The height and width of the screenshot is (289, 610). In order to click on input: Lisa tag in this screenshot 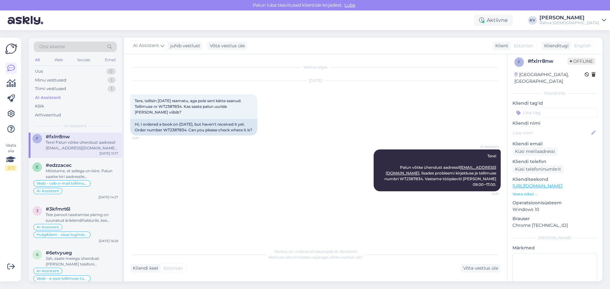, I will do `click(555, 113)`.